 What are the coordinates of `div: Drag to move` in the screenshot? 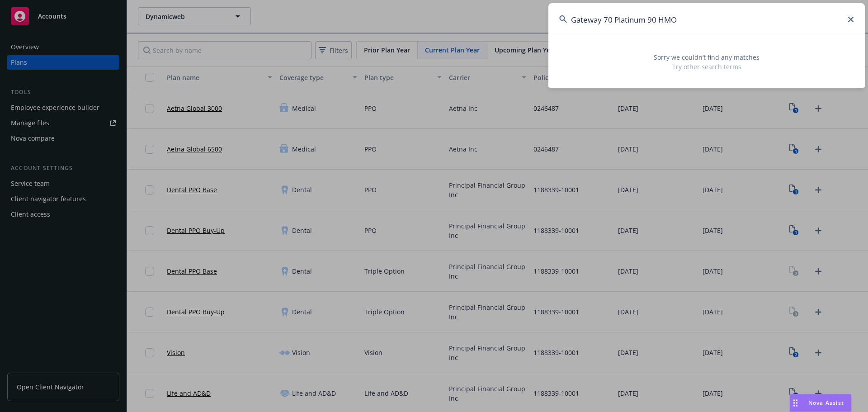 It's located at (796, 403).